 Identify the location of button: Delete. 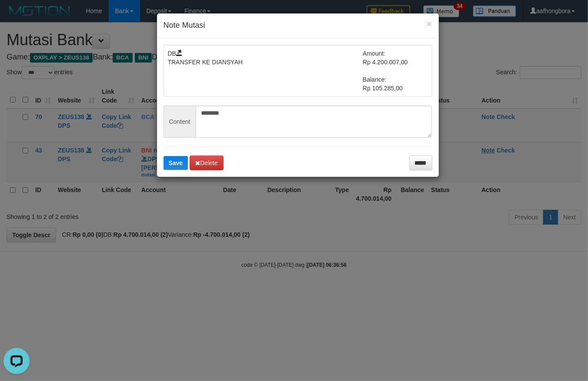
(207, 163).